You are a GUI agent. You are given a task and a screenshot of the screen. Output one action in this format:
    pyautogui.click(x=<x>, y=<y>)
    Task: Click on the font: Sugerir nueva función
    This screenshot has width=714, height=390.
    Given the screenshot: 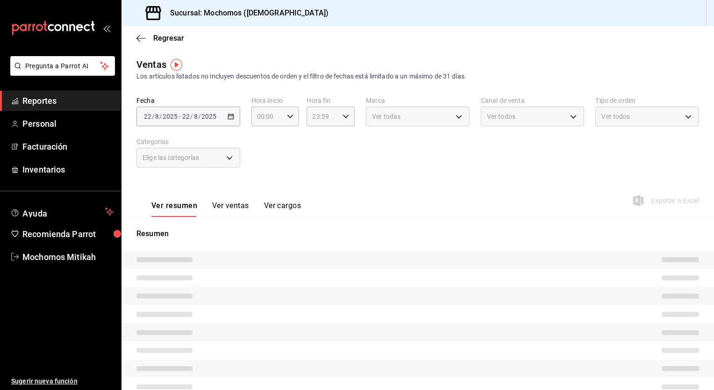 What is the action you would take?
    pyautogui.click(x=44, y=381)
    